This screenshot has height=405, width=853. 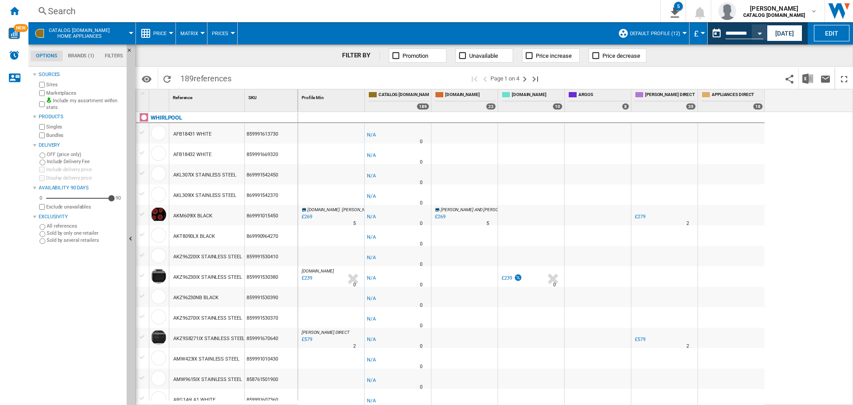 I want to click on button: Price decrease, so click(x=618, y=56).